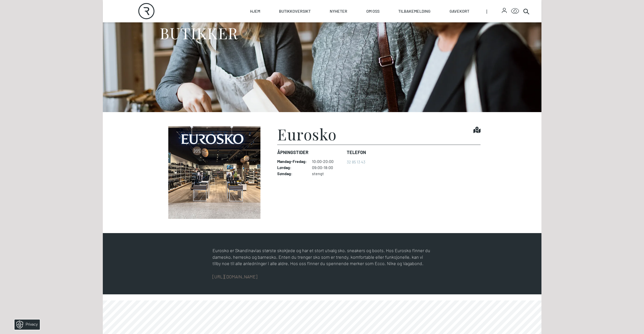 The image size is (644, 334). Describe the element at coordinates (357, 152) in the screenshot. I see `dt: Telefon` at that location.